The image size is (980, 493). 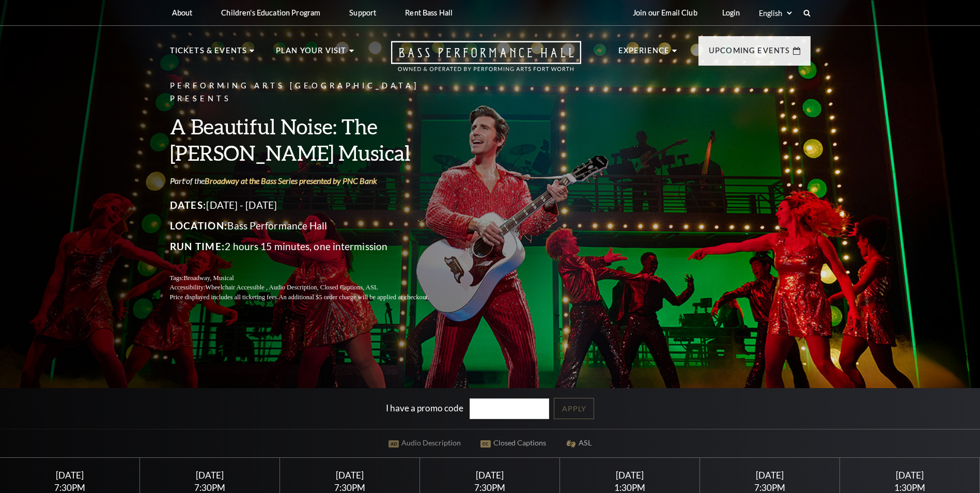 What do you see at coordinates (291, 287) in the screenshot?
I see `span: Wheelchair Accessible , Audio Description, Closed Captions, ASL` at bounding box center [291, 287].